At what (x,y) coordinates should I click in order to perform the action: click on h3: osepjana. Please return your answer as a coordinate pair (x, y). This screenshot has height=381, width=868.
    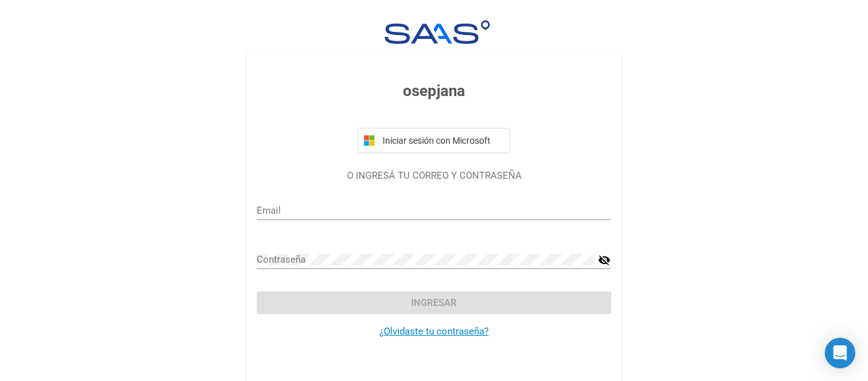
    Looking at the image, I should click on (434, 91).